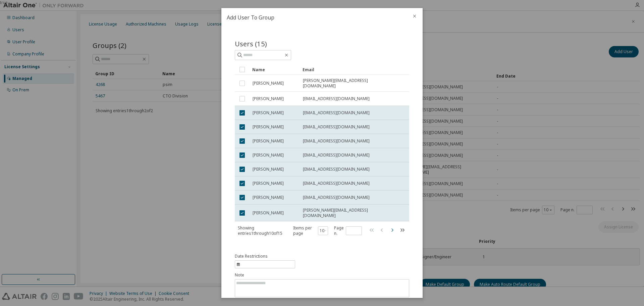  I want to click on button: close, so click(414, 16).